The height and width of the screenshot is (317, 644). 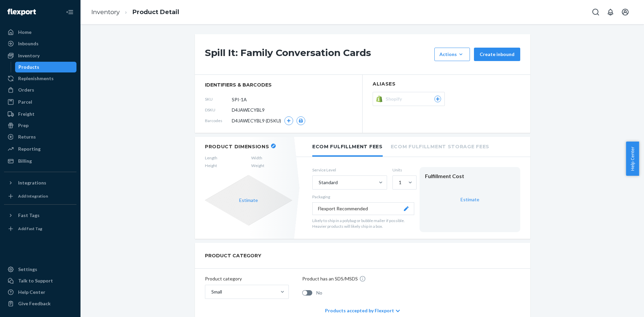 What do you see at coordinates (363, 209) in the screenshot?
I see `button: Flexport Recommended` at bounding box center [363, 209].